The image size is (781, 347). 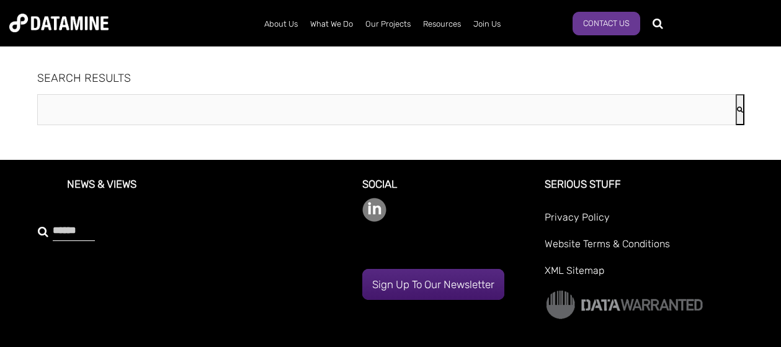 What do you see at coordinates (59, 23) in the screenshot?
I see `img: Datamine` at bounding box center [59, 23].